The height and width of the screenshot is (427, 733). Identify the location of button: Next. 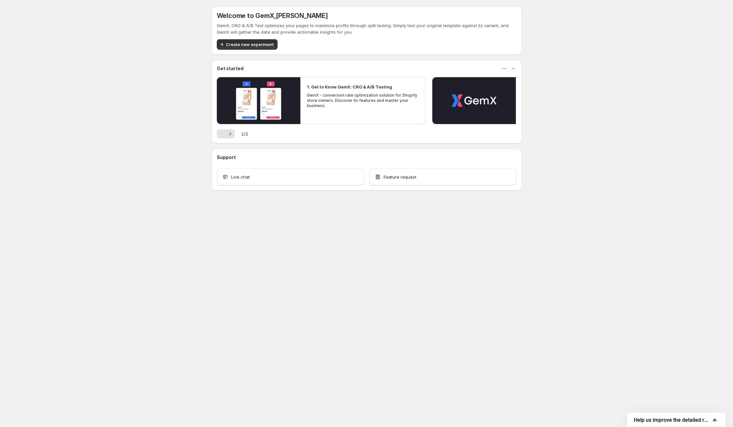
(230, 134).